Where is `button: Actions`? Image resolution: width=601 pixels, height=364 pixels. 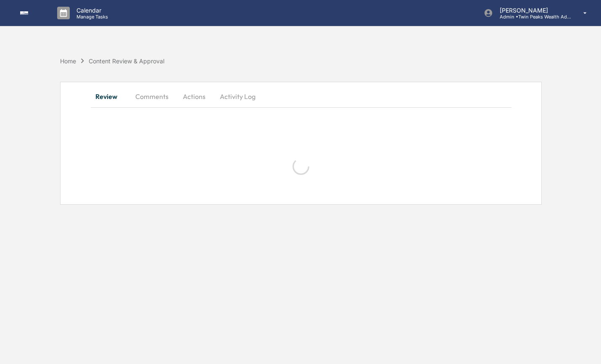
button: Actions is located at coordinates (194, 97).